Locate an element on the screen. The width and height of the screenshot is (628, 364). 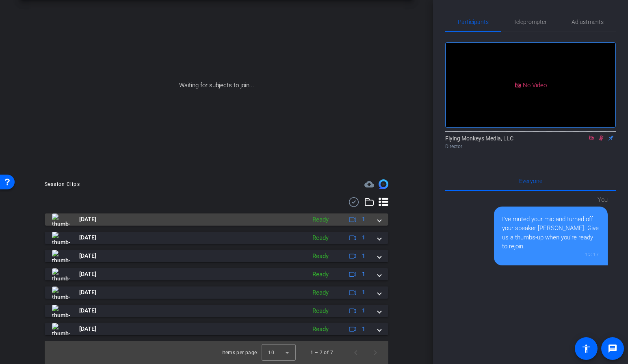
div: 1 – 7 of 7 is located at coordinates (322, 353).